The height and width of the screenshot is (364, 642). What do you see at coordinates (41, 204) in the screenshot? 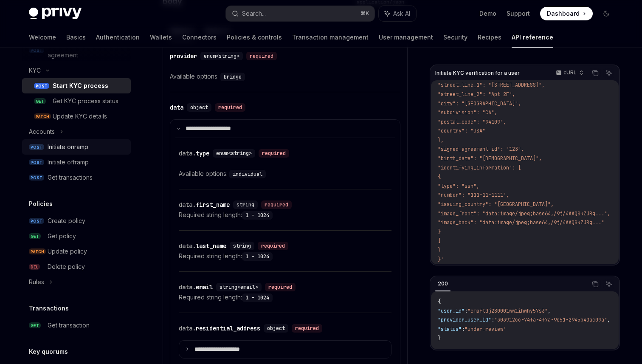
I see `h5: Policies` at bounding box center [41, 204].